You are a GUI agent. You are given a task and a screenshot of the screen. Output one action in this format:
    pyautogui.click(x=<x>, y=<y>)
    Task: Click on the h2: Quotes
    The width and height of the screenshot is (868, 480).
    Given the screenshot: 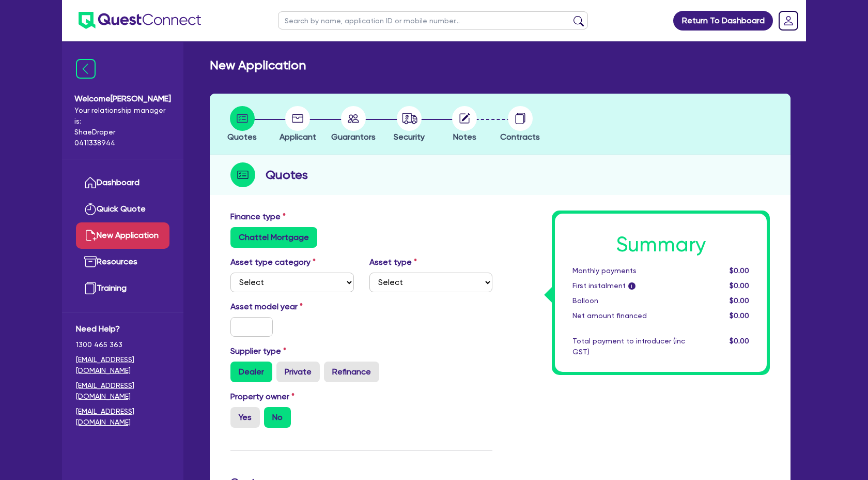 What is the action you would take?
    pyautogui.click(x=287, y=175)
    